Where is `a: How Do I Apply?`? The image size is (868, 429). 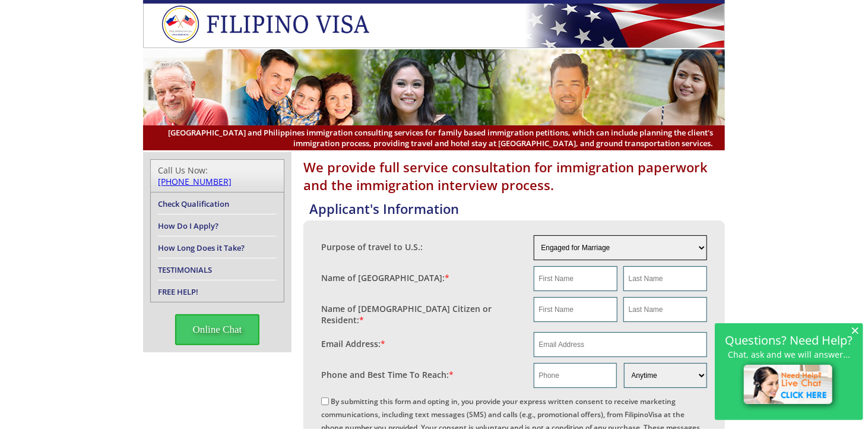 a: How Do I Apply? is located at coordinates (189, 226).